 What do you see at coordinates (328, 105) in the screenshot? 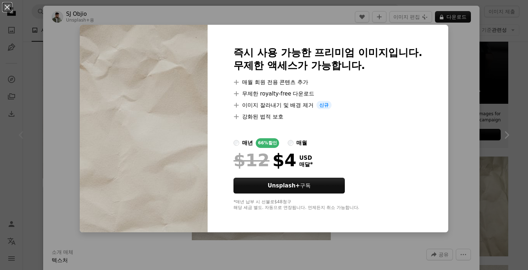
I see `li: 이미지 잘라내기 및 배경 제거` at bounding box center [328, 105].